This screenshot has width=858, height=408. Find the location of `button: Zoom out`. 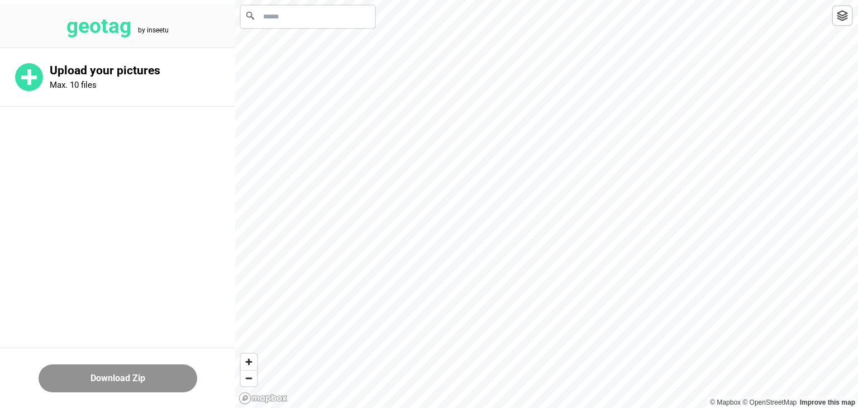

button: Zoom out is located at coordinates (249, 378).